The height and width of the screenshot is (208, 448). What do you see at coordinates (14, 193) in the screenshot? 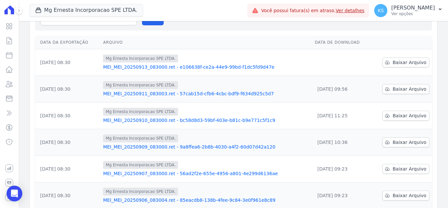
I see `div: Open Intercom Messenger` at bounding box center [14, 193].